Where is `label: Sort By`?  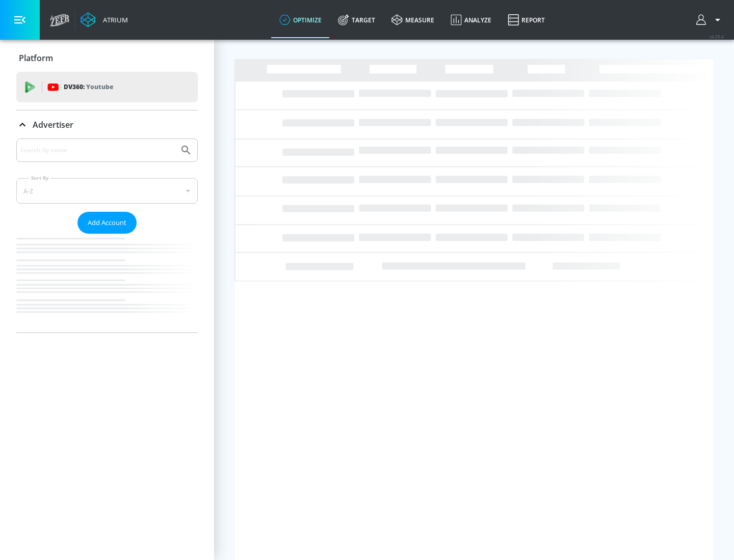
label: Sort By is located at coordinates (40, 177).